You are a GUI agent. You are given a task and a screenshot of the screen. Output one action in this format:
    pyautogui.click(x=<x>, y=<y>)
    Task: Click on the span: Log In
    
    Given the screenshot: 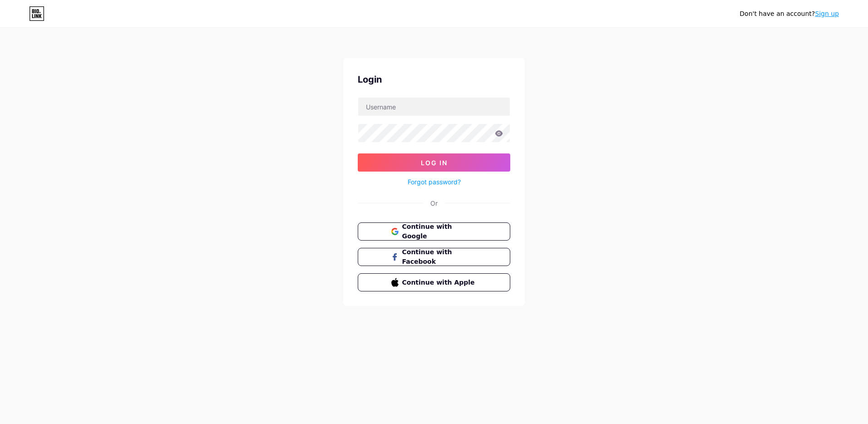 What is the action you would take?
    pyautogui.click(x=434, y=162)
    